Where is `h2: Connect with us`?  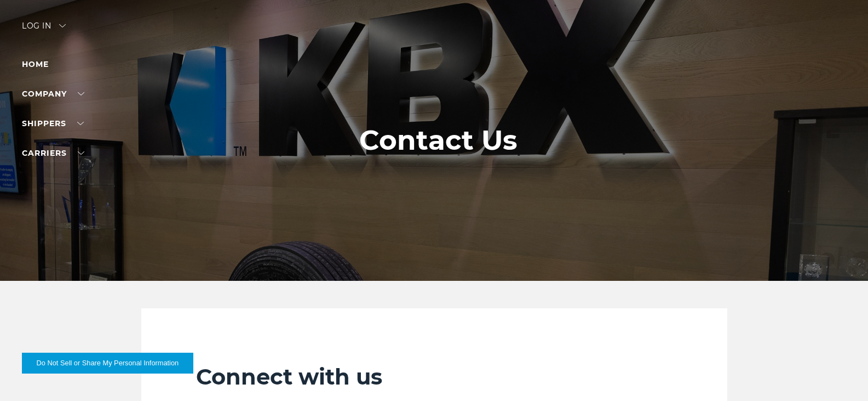 h2: Connect with us is located at coordinates (434, 376).